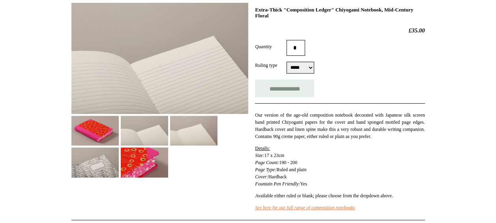 Image resolution: width=496 pixels, height=223 pixels. What do you see at coordinates (267, 162) in the screenshot?
I see `em: Page Count:` at bounding box center [267, 162].